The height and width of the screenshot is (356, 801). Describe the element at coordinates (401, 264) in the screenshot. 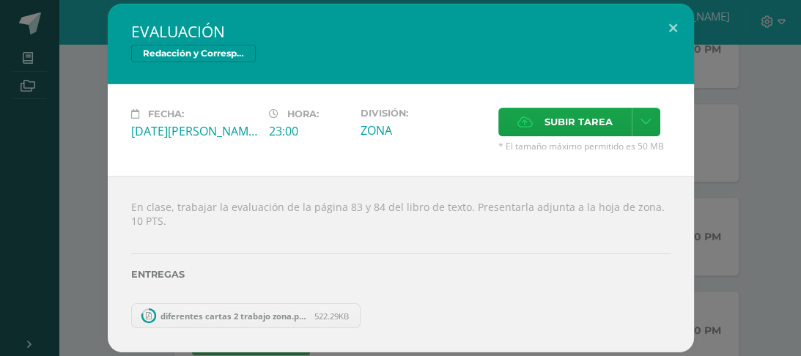

I see `div: En clase, trabajar la evaluación de la página 83 y 84 del libro de texto. Presentarla adjunta a l...` at that location.